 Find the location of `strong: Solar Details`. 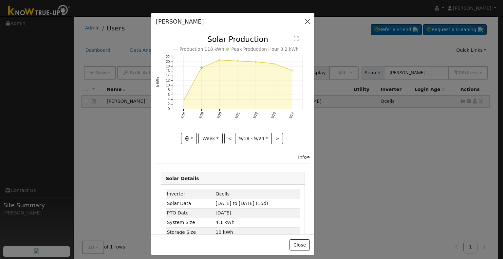

strong: Solar Details is located at coordinates (182, 179).